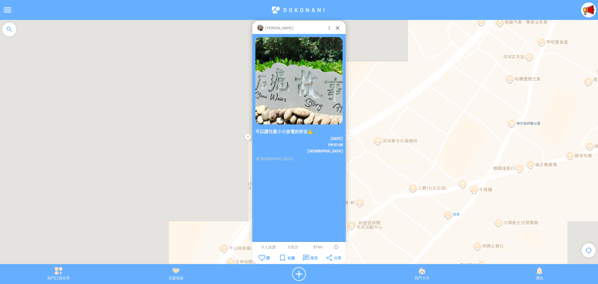 The height and width of the screenshot is (284, 598). Describe the element at coordinates (318, 247) in the screenshot. I see `span: 57 km` at that location.